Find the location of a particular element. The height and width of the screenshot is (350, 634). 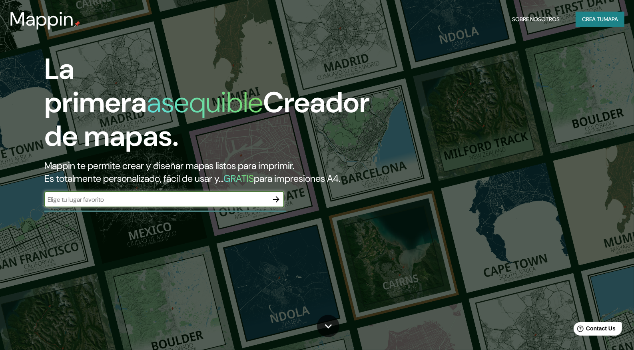

img: pin de mapeo is located at coordinates (77, 24).